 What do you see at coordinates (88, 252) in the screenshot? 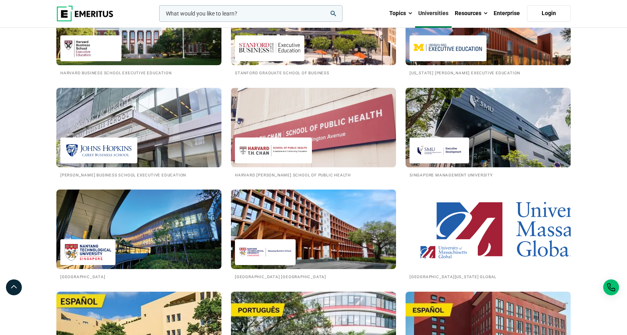
I see `img: Nanyang Technological University` at bounding box center [88, 252].